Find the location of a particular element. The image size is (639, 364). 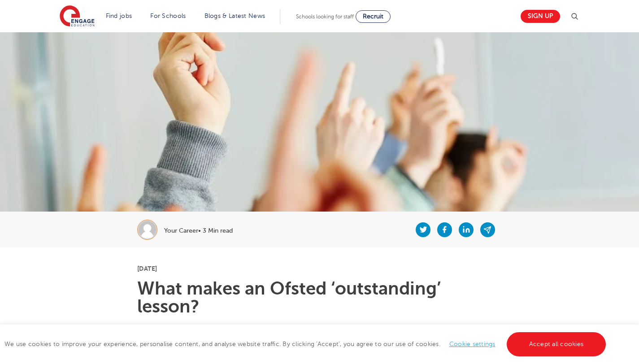

a: Sign up is located at coordinates (540, 16).